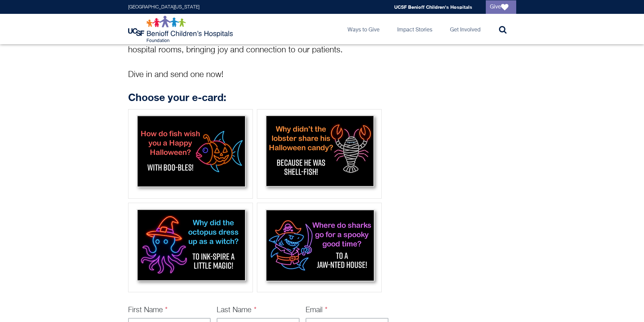  Describe the element at coordinates (236, 310) in the screenshot. I see `label: Last Name` at that location.